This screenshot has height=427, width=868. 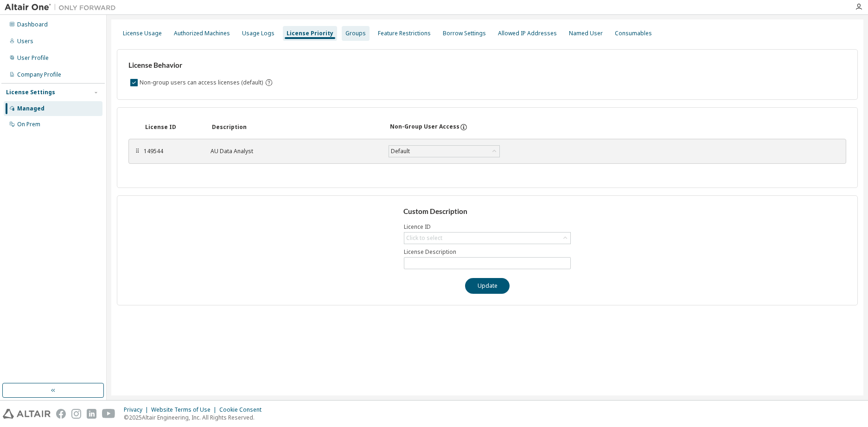 I want to click on div: Borrow Settings, so click(x=464, y=34).